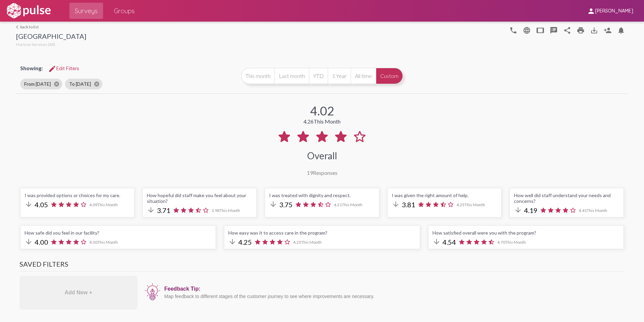 The width and height of the screenshot is (644, 322). I want to click on button: Last month, so click(292, 76).